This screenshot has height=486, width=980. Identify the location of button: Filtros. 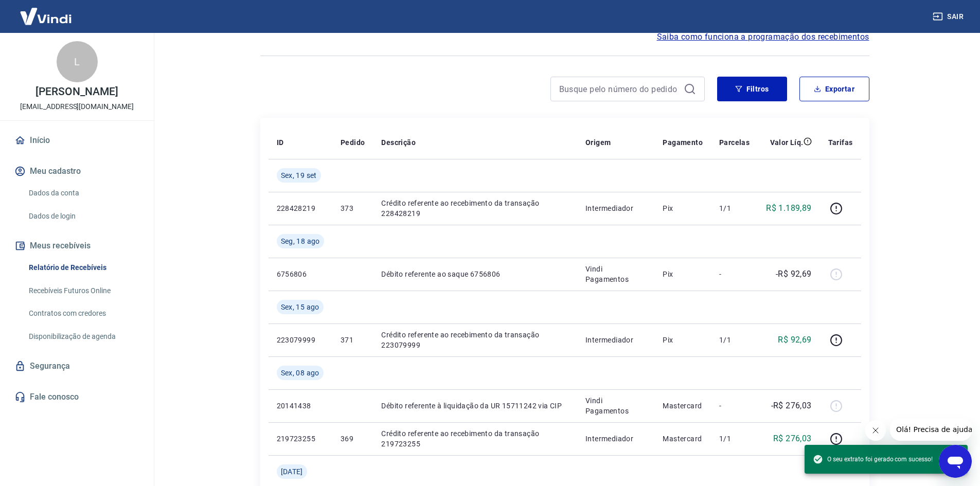
(752, 89).